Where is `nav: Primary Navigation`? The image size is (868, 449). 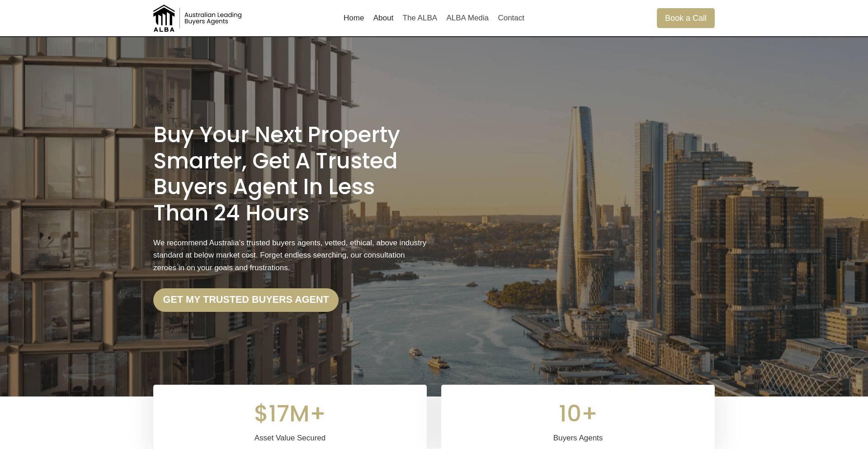 nav: Primary Navigation is located at coordinates (434, 18).